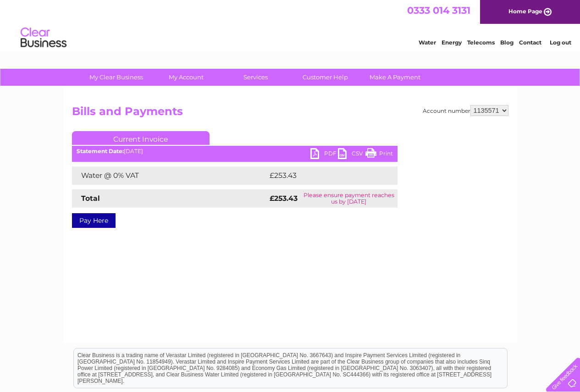  What do you see at coordinates (90, 198) in the screenshot?
I see `strong: Total` at bounding box center [90, 198].